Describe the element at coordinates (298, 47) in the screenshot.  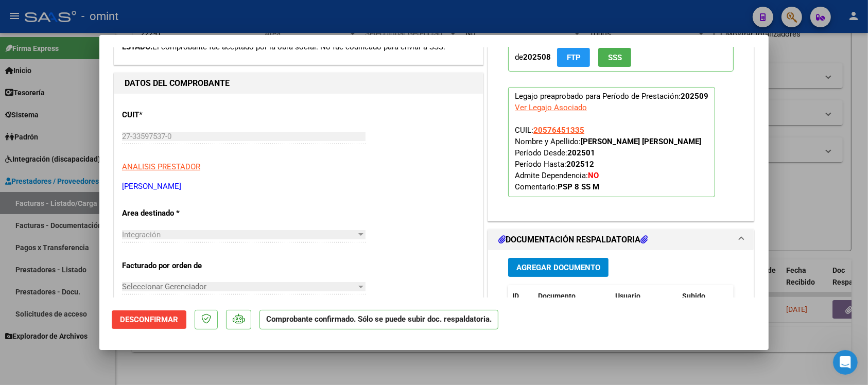
I see `span: El comprobante fue aceptado por la obra social. No fue codificado para enviar a SSS.` at that location.